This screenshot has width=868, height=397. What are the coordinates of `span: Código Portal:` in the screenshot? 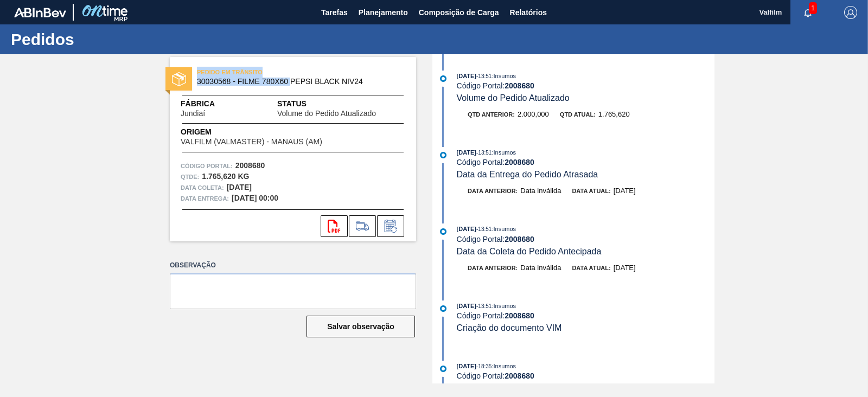 It's located at (207, 166).